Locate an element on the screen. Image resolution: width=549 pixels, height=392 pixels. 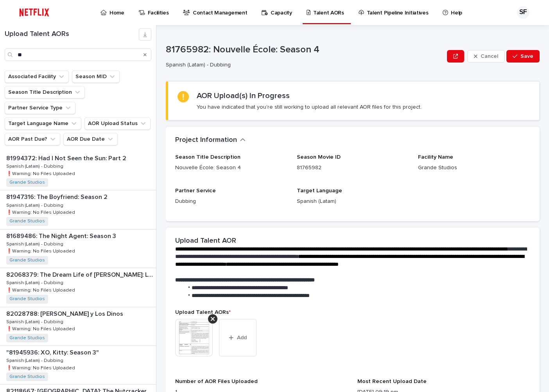
button: Partner Service Type is located at coordinates (40, 108).